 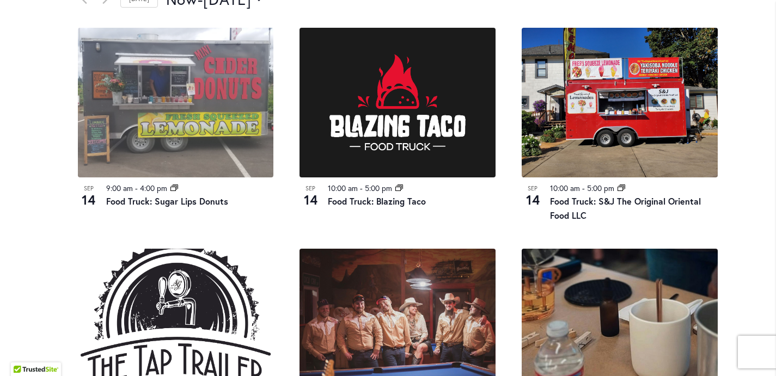 What do you see at coordinates (625, 208) in the screenshot?
I see `a: Food Truck: S&J The Original Oriental Food LLC` at bounding box center [625, 208].